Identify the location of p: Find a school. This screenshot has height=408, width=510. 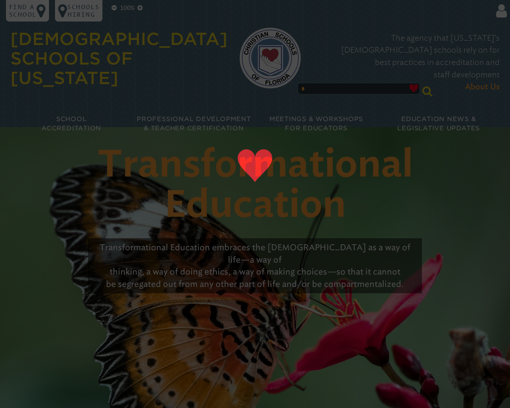
(23, 11).